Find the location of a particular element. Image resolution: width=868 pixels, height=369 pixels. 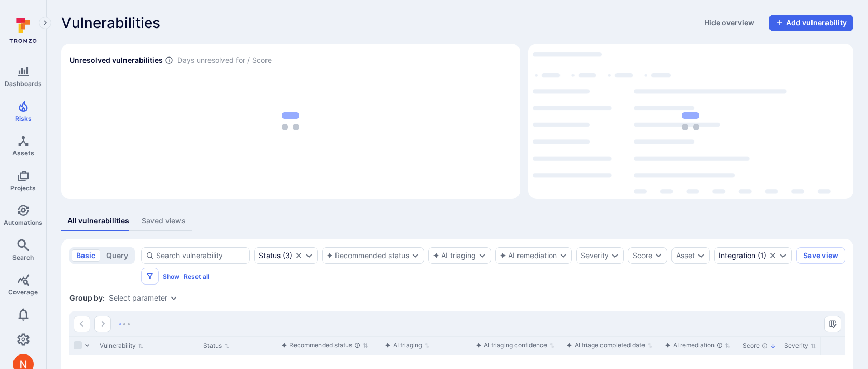

button: Manage columns is located at coordinates (832, 324).